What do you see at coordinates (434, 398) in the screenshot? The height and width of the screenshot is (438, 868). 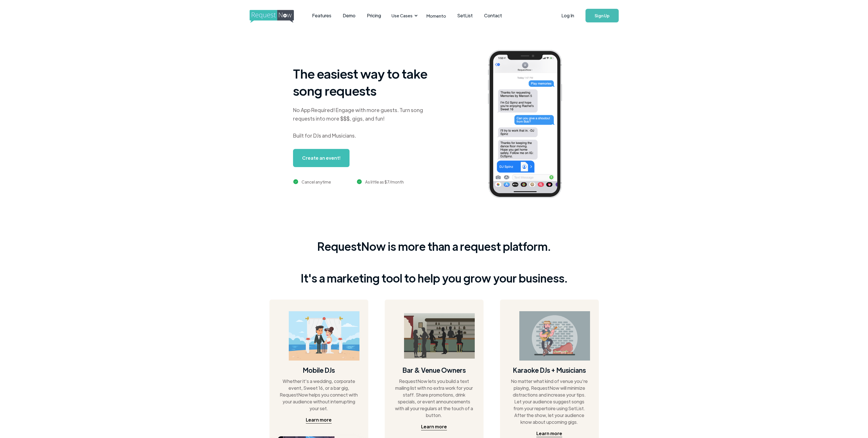 I see `div: RequestNow lets you build a text mailing list with no extra work for your staff. Share promotions...` at bounding box center [434, 398].